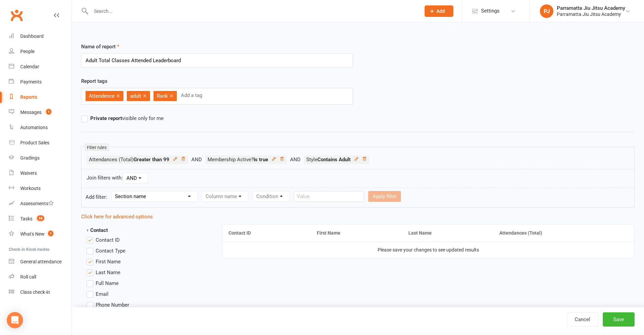 The height and width of the screenshot is (335, 644). I want to click on button: Add, so click(439, 11).